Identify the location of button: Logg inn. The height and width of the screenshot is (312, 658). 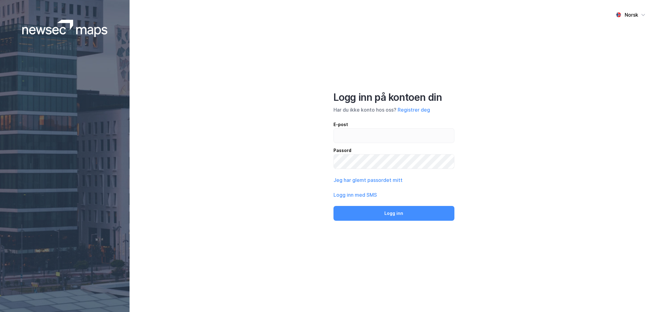
(394, 213).